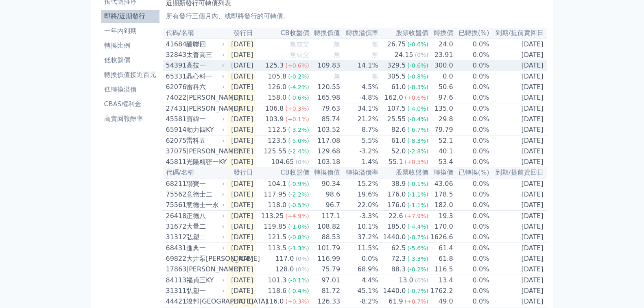 The image size is (644, 308). Describe the element at coordinates (441, 55) in the screenshot. I see `td: 23.91` at that location.